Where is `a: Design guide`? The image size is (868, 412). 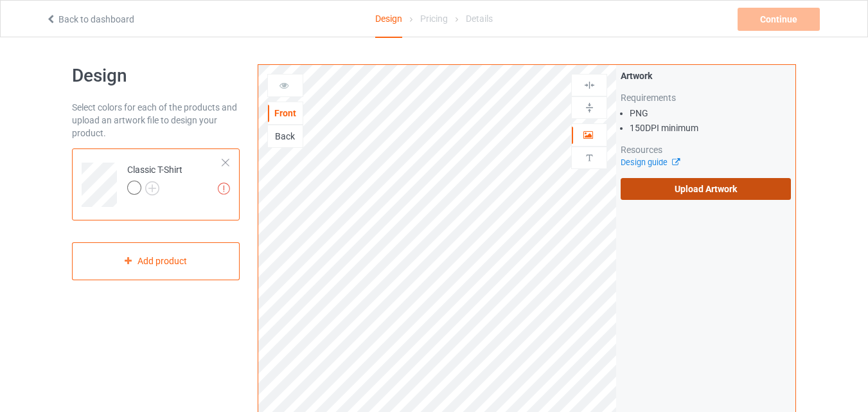
a: Design guide is located at coordinates (649, 162).